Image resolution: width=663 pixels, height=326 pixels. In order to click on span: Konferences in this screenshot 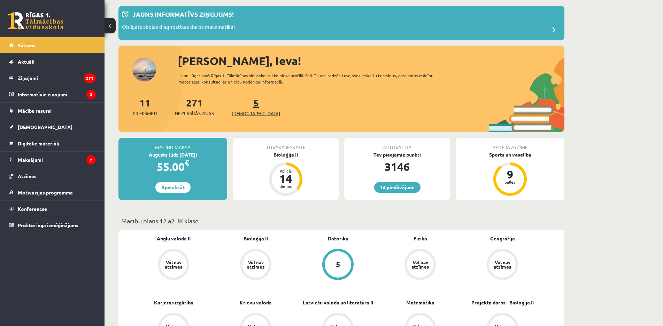, I will do `click(32, 209)`.